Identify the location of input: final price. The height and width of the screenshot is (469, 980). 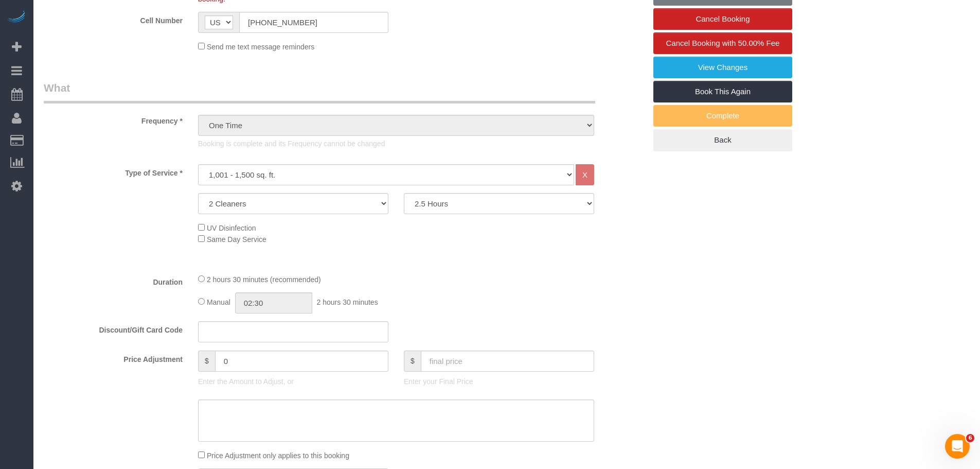
(507, 361).